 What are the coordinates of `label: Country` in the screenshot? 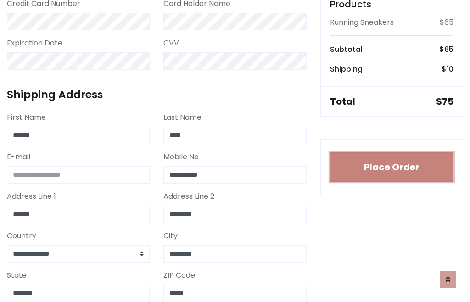 It's located at (22, 236).